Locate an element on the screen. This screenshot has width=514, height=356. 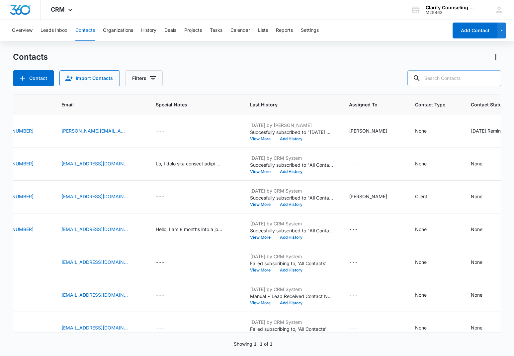
input: Search Contacts is located at coordinates (454, 78).